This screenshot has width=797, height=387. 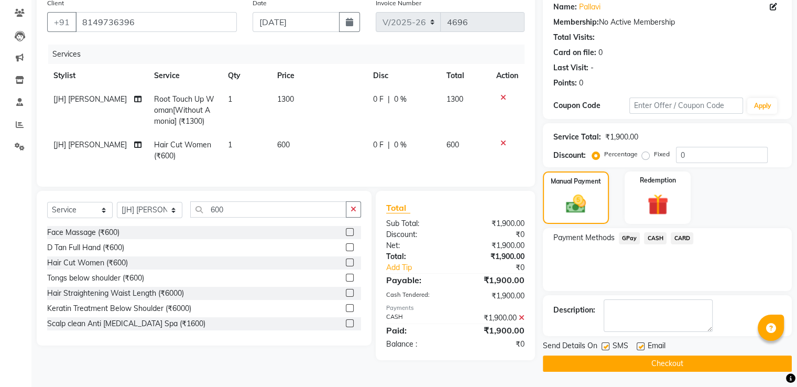 What do you see at coordinates (662, 154) in the screenshot?
I see `label: Fixed` at bounding box center [662, 154].